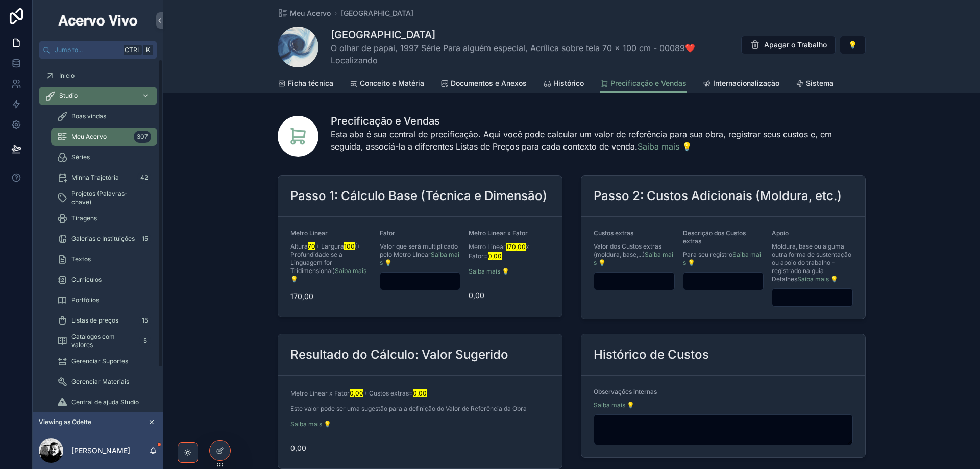 This screenshot has height=469, width=980. Describe the element at coordinates (420, 255) in the screenshot. I see `span: Valor que será multiplicado pelo Metro LInear` at that location.